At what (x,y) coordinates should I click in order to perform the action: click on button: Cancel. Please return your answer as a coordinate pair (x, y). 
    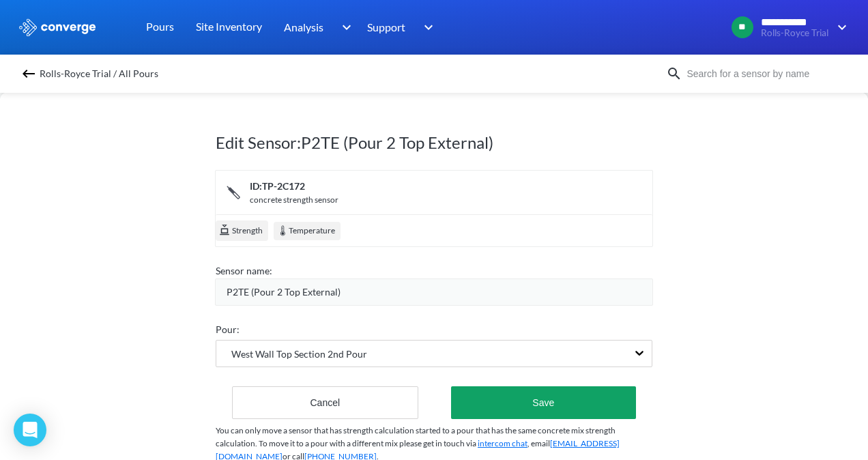
    Looking at the image, I should click on (325, 402).